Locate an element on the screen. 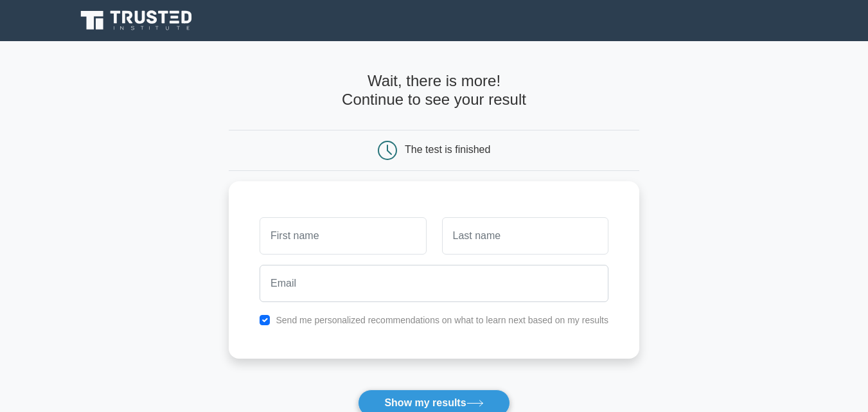  div: The test is finished is located at coordinates (447, 149).